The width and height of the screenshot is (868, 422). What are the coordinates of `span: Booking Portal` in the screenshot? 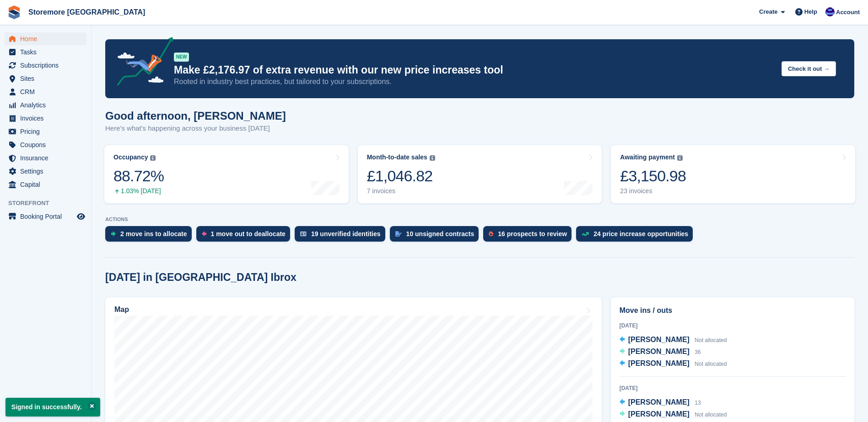 It's located at (47, 217).